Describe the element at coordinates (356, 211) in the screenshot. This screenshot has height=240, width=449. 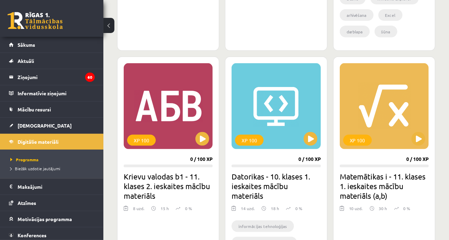
I see `div: 10 uzd.` at that location.